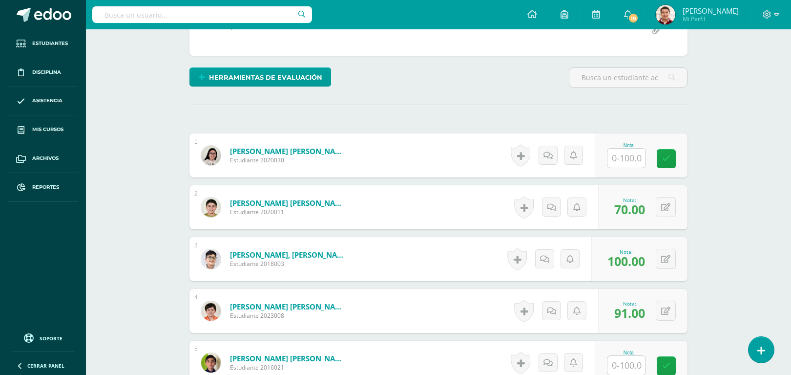 This screenshot has width=791, height=375. I want to click on img: a9d28a2e32b851d076e117f3137066e3.png, so click(211, 155).